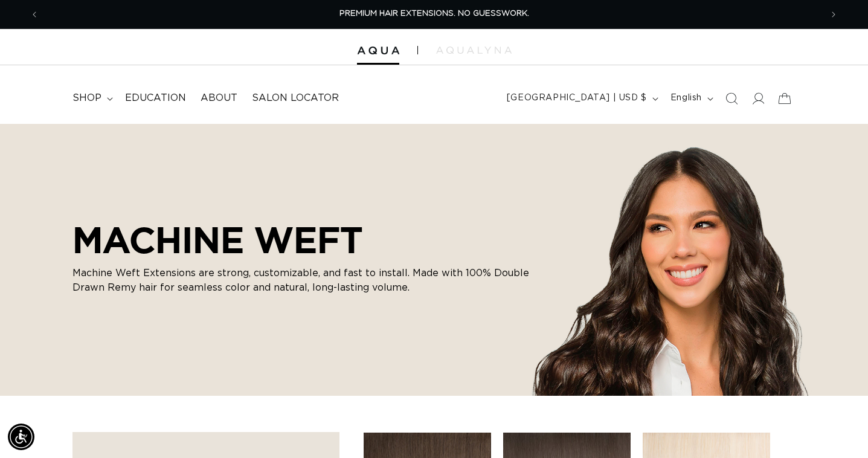 The width and height of the screenshot is (868, 458). What do you see at coordinates (155, 98) in the screenshot?
I see `a: Education` at bounding box center [155, 98].